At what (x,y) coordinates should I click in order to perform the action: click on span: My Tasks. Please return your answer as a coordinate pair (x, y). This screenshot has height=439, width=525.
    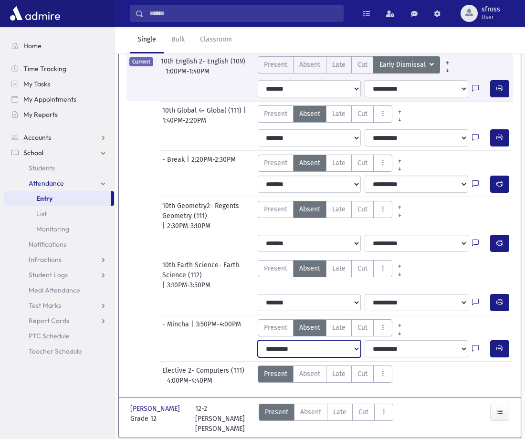
    Looking at the image, I should click on (37, 84).